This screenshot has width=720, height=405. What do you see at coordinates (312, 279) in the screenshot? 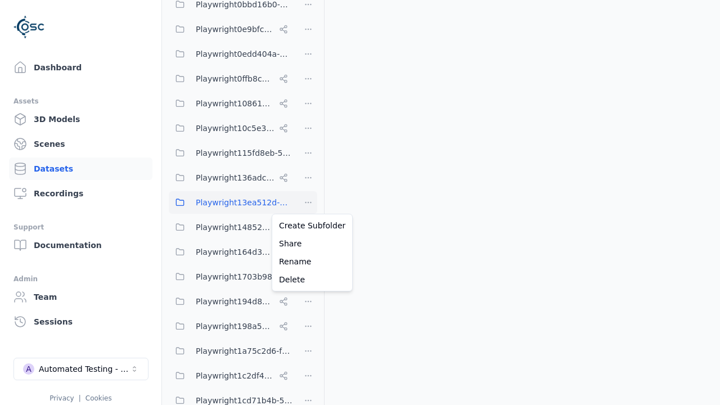
I see `a: Delete` at bounding box center [312, 279].